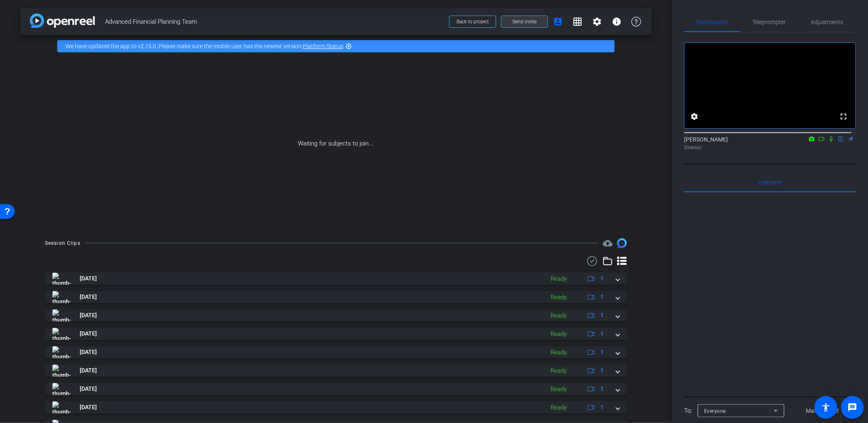  What do you see at coordinates (472, 22) in the screenshot?
I see `span: Back to project` at bounding box center [472, 22].